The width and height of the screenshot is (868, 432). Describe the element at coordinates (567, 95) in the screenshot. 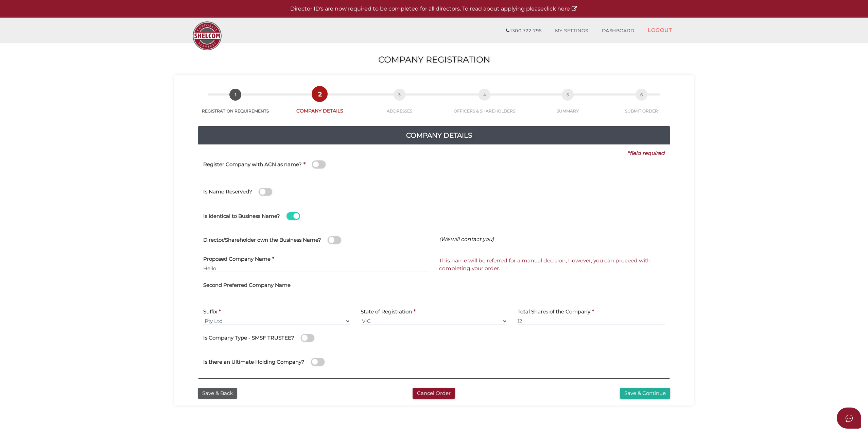

I see `span: 5` at that location.